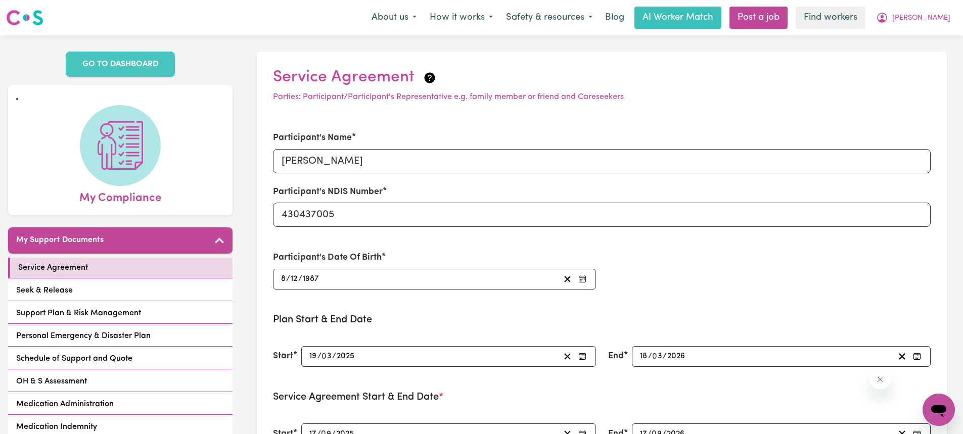 Image resolution: width=963 pixels, height=434 pixels. What do you see at coordinates (78, 313) in the screenshot?
I see `span: Support Plan & Risk Management` at bounding box center [78, 313].